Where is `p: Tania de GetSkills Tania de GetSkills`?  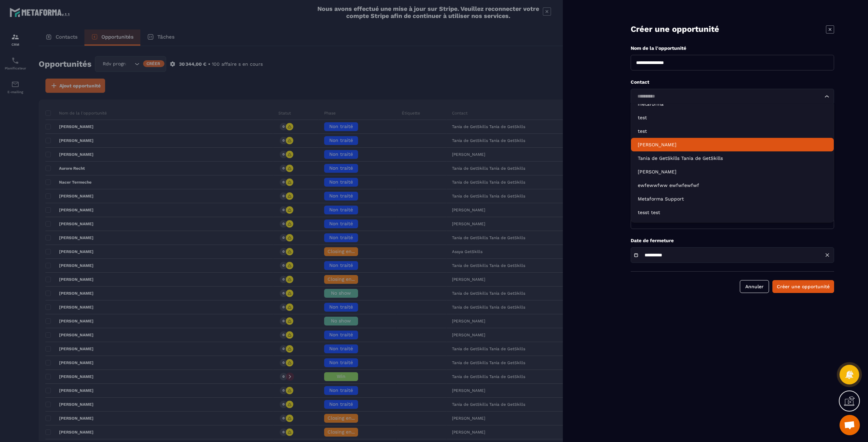
p: Tania de GetSkills Tania de GetSkills is located at coordinates (732, 158).